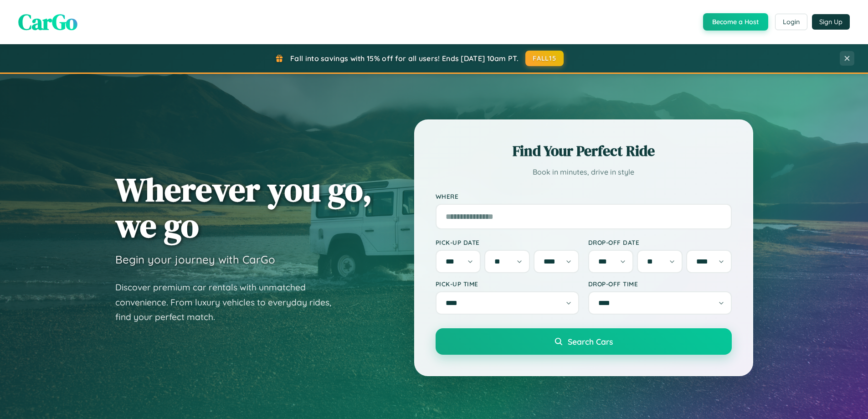 The width and height of the screenshot is (868, 419). What do you see at coordinates (583, 151) in the screenshot?
I see `h2: Find Your Perfect Ride` at bounding box center [583, 151].